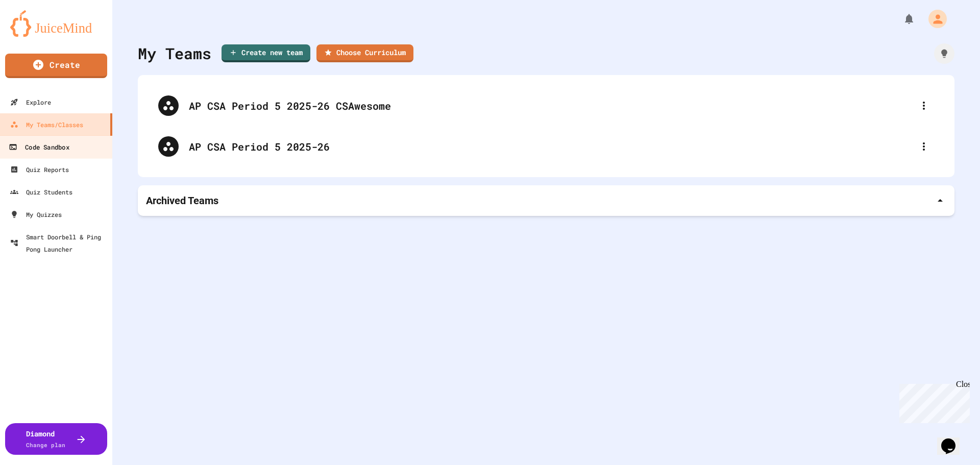 Image resolution: width=980 pixels, height=465 pixels. I want to click on div: Diamond, so click(45, 439).